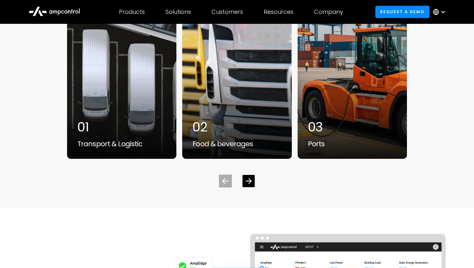 This screenshot has height=268, width=474. I want to click on div: Resources, so click(279, 12).